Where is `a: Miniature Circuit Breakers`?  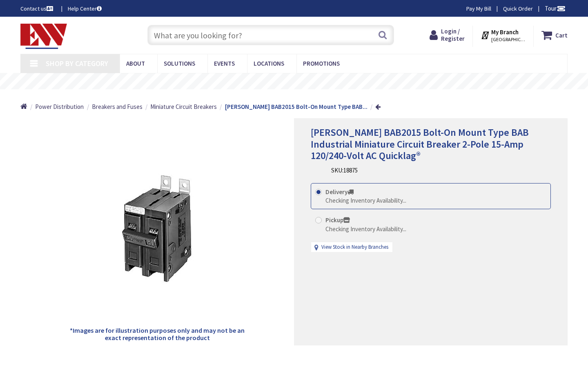 a: Miniature Circuit Breakers is located at coordinates (183, 107).